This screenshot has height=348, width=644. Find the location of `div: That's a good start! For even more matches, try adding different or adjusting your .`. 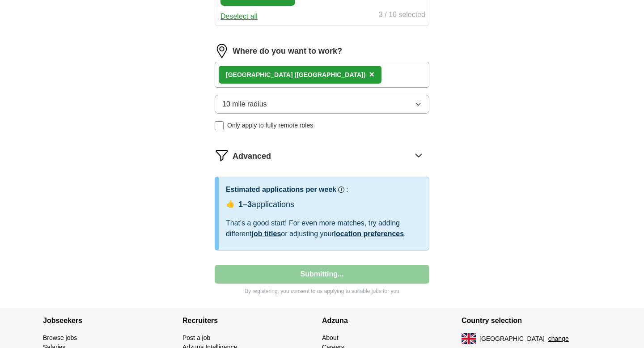

div: That's a good start! For even more matches, try adding different or adjusting your . is located at coordinates (324, 229).